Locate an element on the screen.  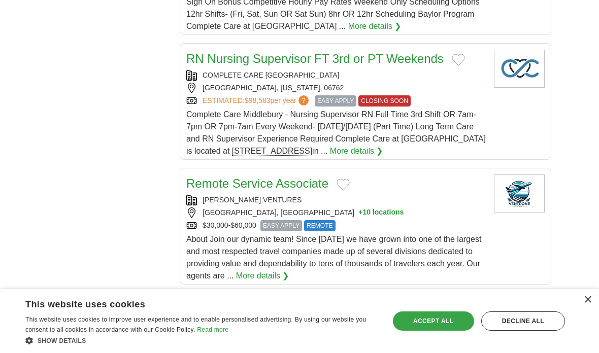
span: Complete Care Middlebury - Nursing Supervisor RN Full Time 3rd Shift OR 7am-7pm OR 7pm-7am Every ... is located at coordinates (336, 133).